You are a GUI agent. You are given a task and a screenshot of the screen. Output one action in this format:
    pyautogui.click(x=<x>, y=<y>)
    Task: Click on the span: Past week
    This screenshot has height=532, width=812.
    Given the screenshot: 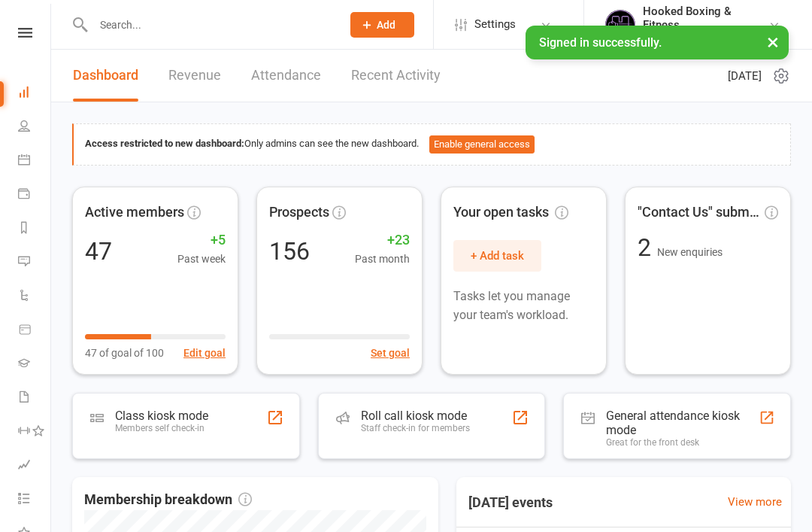 What is the action you would take?
    pyautogui.click(x=201, y=259)
    